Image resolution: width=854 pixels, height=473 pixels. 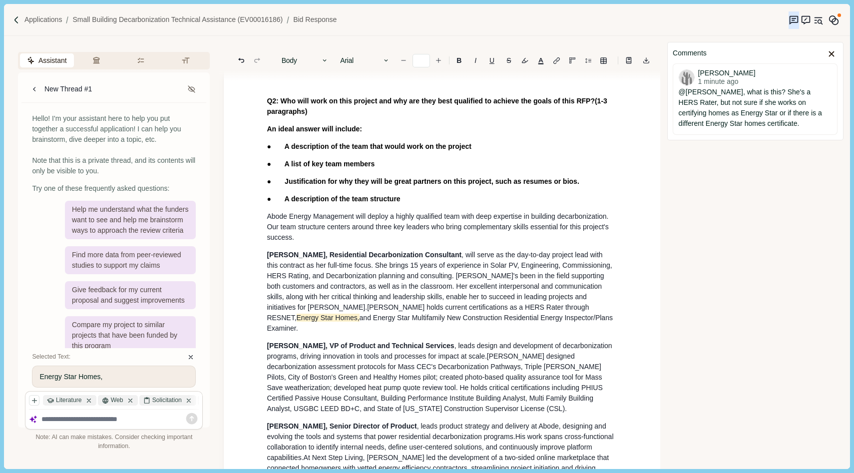 What do you see at coordinates (492, 60) in the screenshot?
I see `u: U` at bounding box center [492, 60].